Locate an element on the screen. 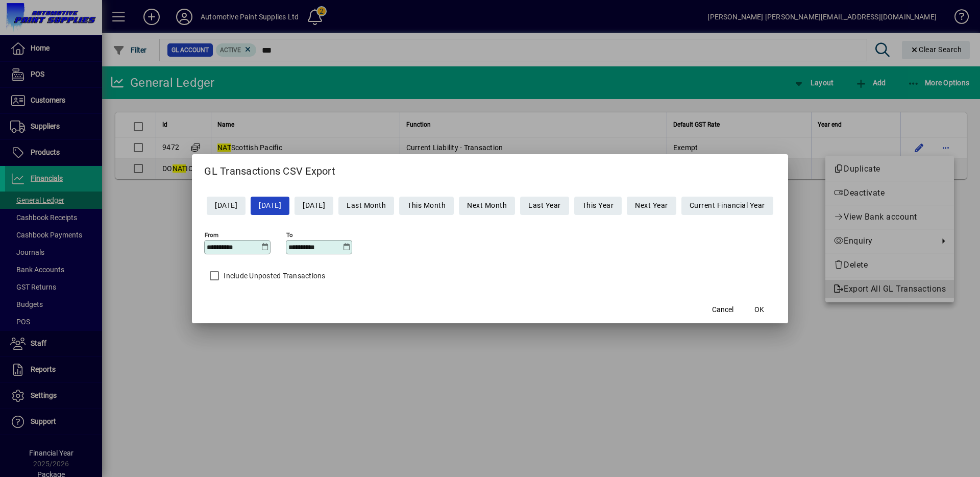  button: Last Year is located at coordinates (545, 206).